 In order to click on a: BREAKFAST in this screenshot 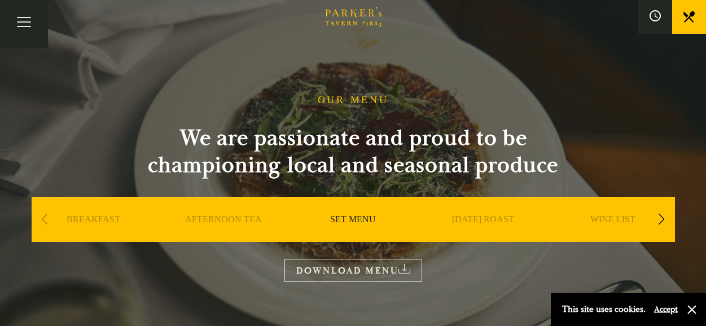, I will do `click(93, 236)`.